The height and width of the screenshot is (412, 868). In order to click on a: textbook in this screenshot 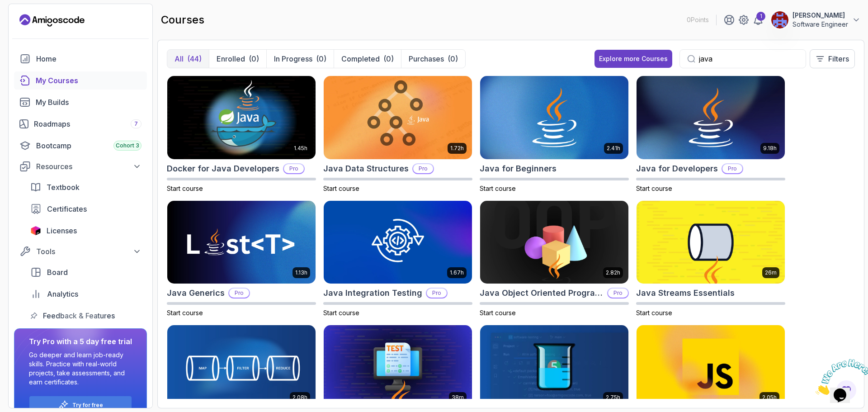, I will do `click(86, 187)`.